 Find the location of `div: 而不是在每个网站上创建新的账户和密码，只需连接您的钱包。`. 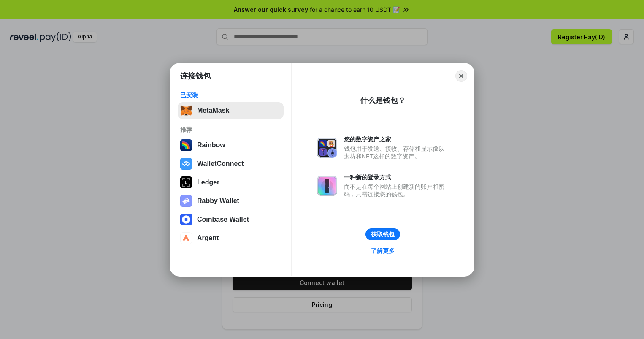

div: 而不是在每个网站上创建新的账户和密码，只需连接您的钱包。 is located at coordinates (396, 190).